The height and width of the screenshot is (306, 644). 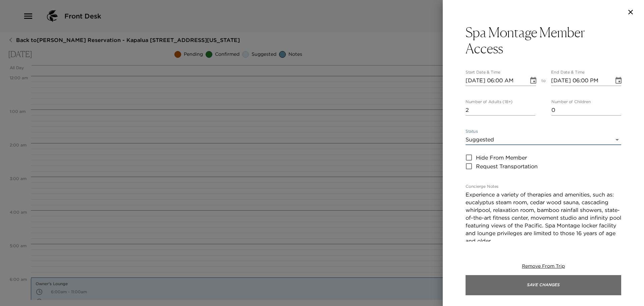 I want to click on button: Spa Montage Member Access, so click(x=543, y=40).